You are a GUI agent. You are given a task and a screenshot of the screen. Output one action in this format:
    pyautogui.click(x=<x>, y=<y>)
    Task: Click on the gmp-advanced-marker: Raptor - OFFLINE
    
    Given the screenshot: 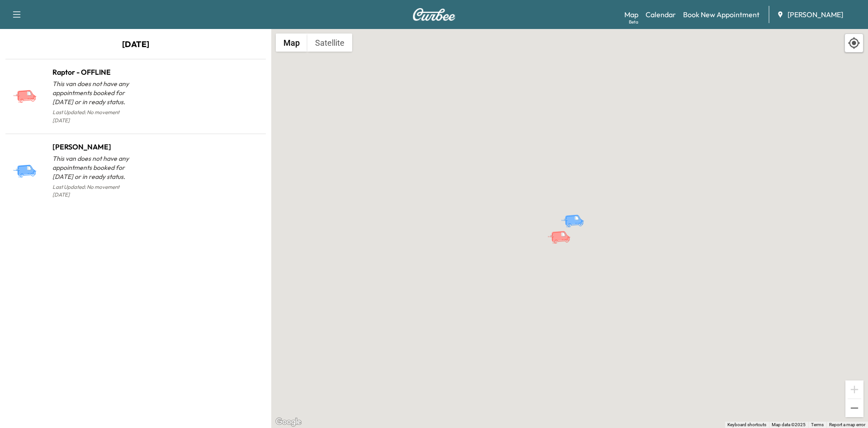 What is the action you would take?
    pyautogui.click(x=563, y=229)
    